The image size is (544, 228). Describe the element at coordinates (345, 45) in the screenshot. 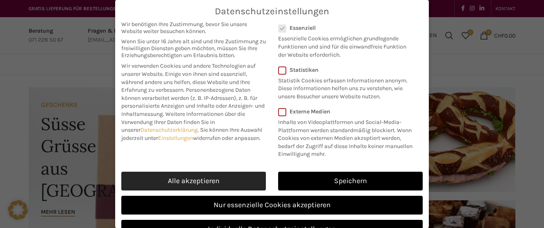

I see `p: Essenzielle Cookies ermöglichen grundlegende Funktionen und sind für die einwandfreie Funktion de...` at that location.